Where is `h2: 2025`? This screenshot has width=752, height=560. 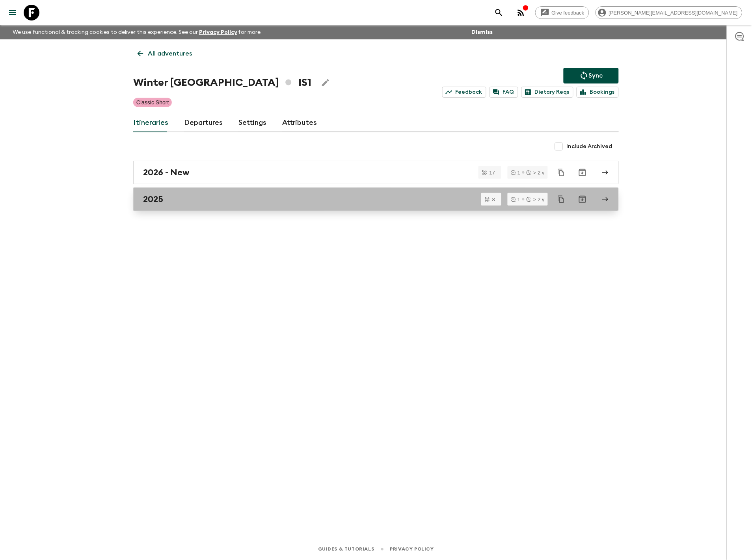 h2: 2025 is located at coordinates (153, 199).